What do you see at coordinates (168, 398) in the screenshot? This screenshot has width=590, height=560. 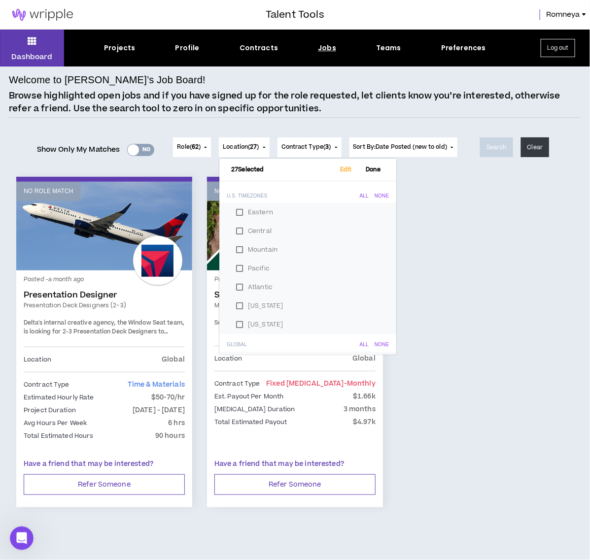 I see `p: $50-70/hr` at bounding box center [168, 398].